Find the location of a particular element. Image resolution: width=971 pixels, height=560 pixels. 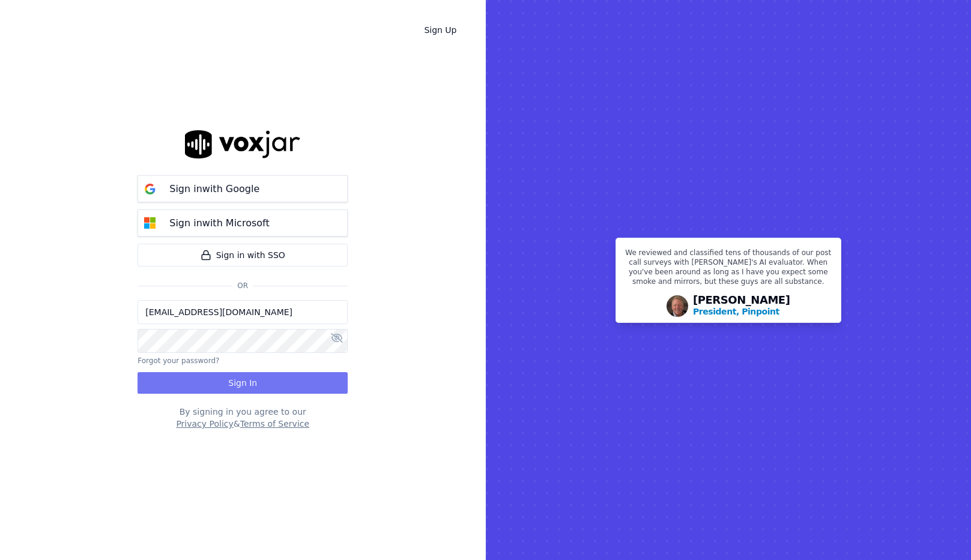

button: Sign In is located at coordinates (243, 383).